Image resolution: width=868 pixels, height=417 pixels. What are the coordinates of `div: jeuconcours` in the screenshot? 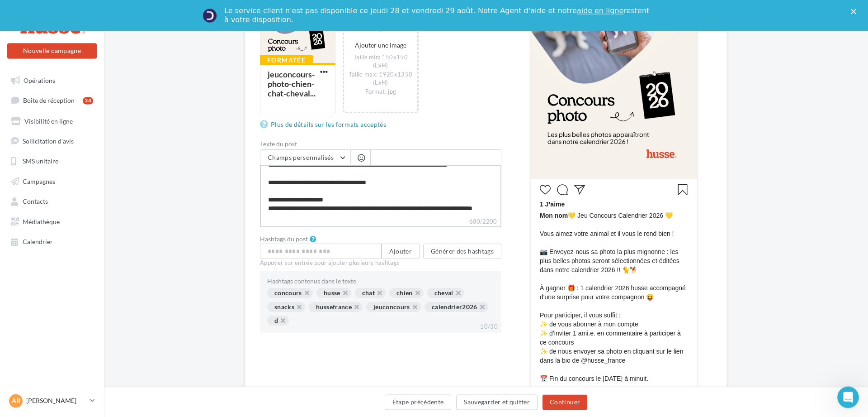 It's located at (393, 307).